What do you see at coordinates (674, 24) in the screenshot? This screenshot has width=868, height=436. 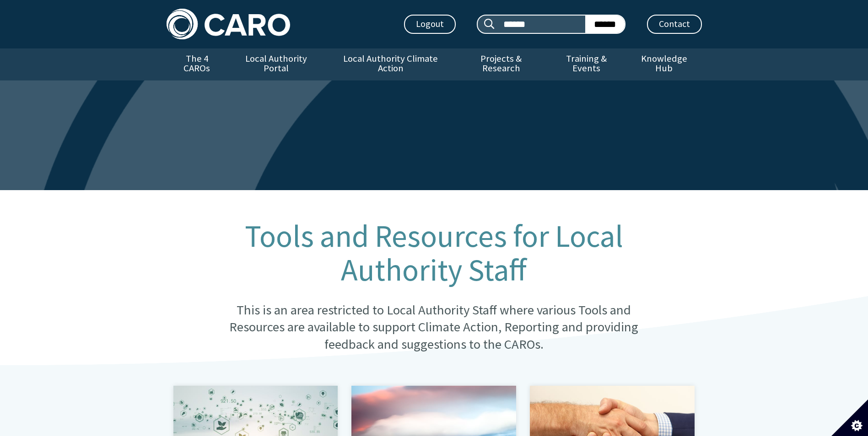 I see `a: Contact` at bounding box center [674, 24].